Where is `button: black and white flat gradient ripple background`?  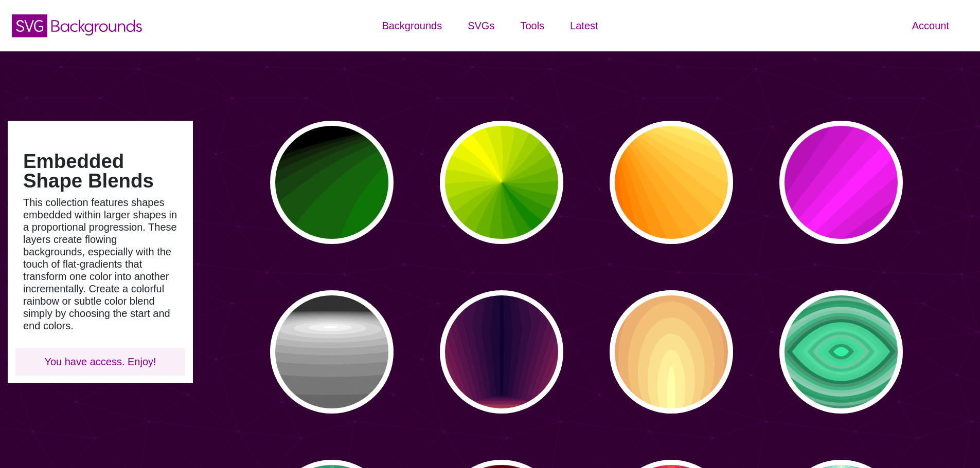
button: black and white flat gradient ripple background is located at coordinates (332, 352).